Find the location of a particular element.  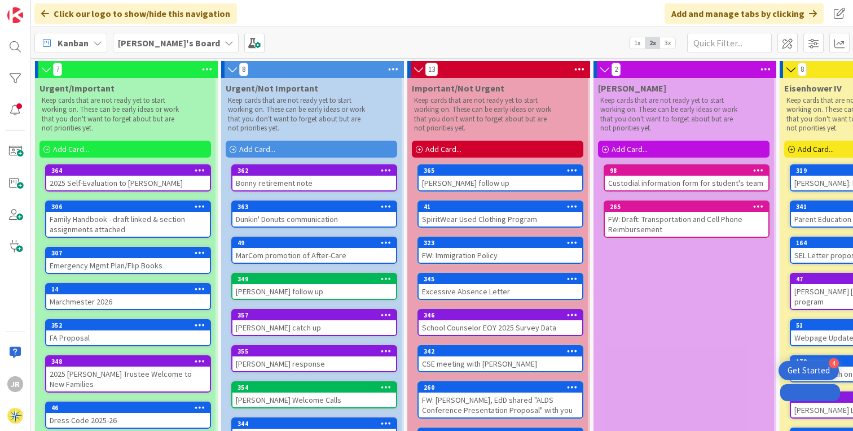

div: 265 is located at coordinates (687, 207).